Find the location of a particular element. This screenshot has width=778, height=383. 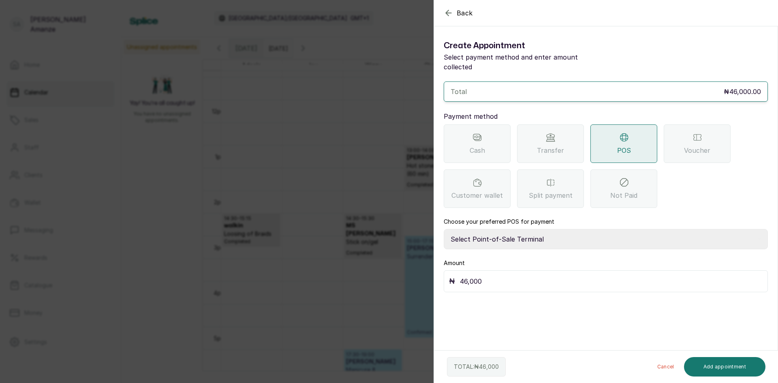

input: 20,000 is located at coordinates (611, 281).